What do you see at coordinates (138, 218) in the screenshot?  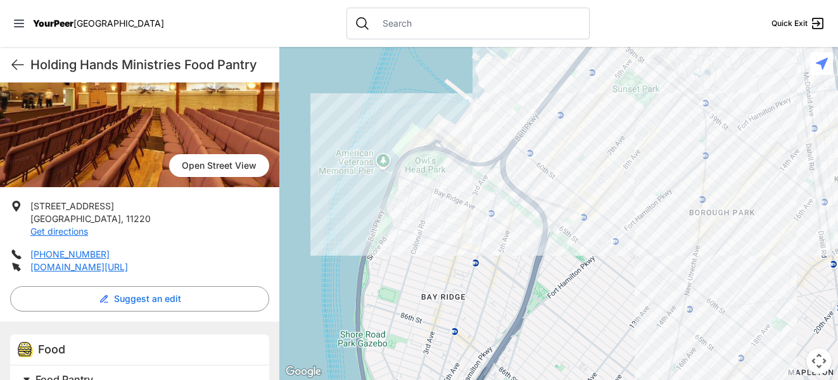 I see `span: 11220` at bounding box center [138, 218].